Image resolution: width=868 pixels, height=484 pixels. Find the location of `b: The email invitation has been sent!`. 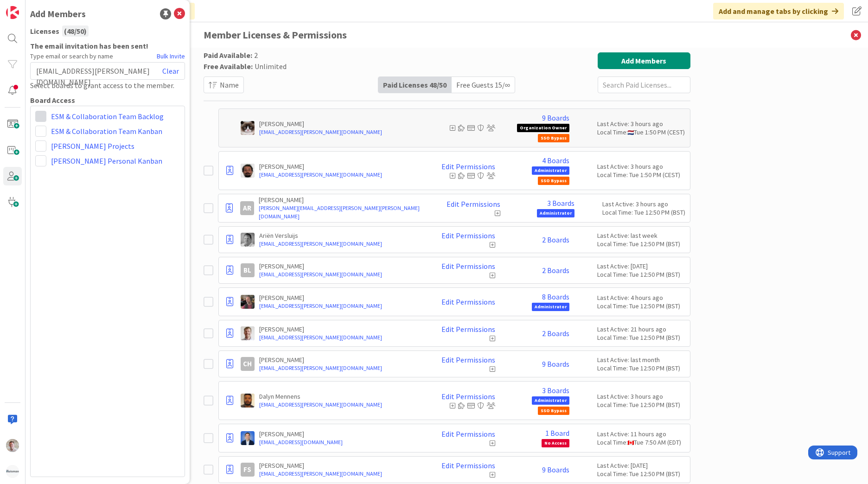

b: The email invitation has been sent! is located at coordinates (107, 46).